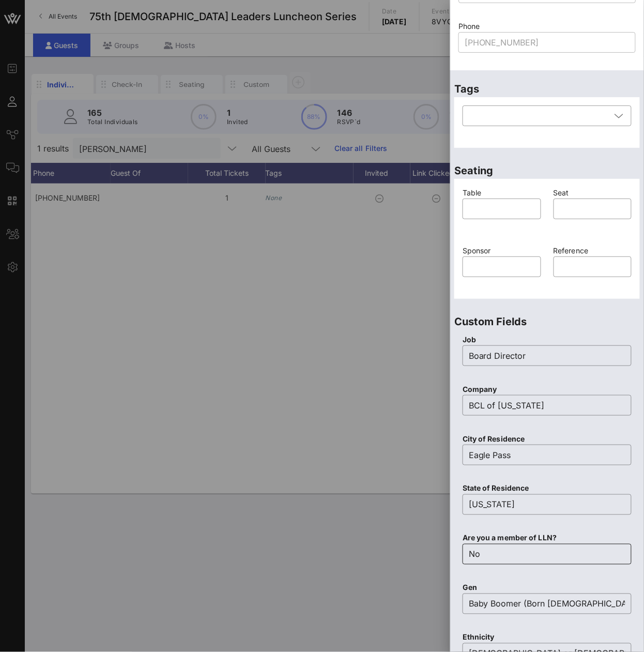 The width and height of the screenshot is (644, 652). Describe the element at coordinates (502, 193) in the screenshot. I see `p: Table` at that location.